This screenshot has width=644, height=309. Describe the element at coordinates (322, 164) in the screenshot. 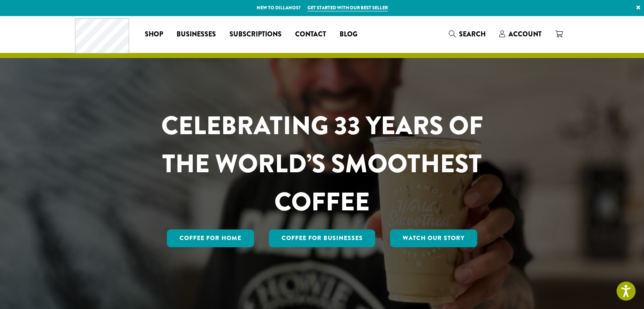

I see `h1: CELEBRATING 33 YEARS OF THE WORLD’S SMOOTHEST COFFEE` at that location.